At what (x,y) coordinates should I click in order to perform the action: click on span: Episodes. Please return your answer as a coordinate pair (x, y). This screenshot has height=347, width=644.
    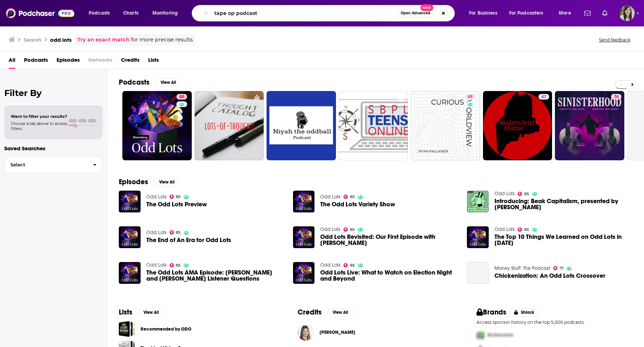
    Looking at the image, I should click on (68, 62).